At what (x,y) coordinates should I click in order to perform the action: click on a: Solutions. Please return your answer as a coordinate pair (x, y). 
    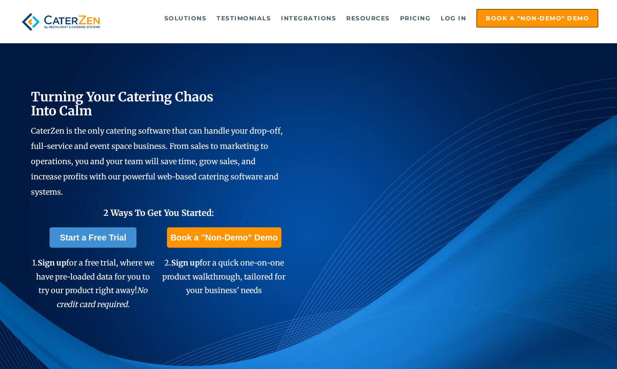
    Looking at the image, I should click on (186, 18).